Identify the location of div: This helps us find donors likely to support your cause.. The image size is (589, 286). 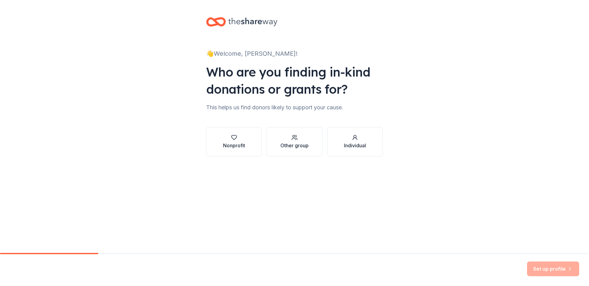
(294, 108).